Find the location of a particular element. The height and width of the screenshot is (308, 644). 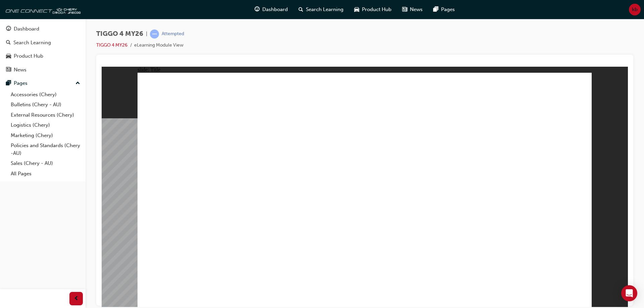

a: guage-iconDashboard is located at coordinates (271, 9).